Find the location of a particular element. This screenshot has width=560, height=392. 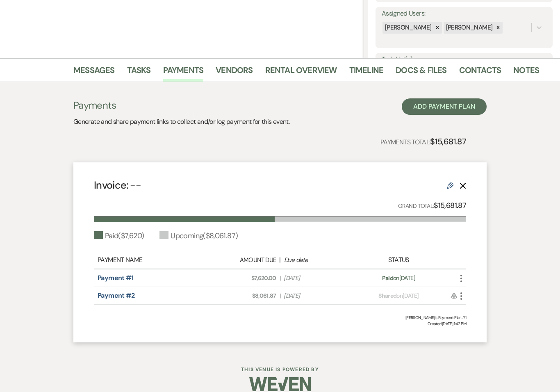

a: Payment #2 is located at coordinates (116, 295).